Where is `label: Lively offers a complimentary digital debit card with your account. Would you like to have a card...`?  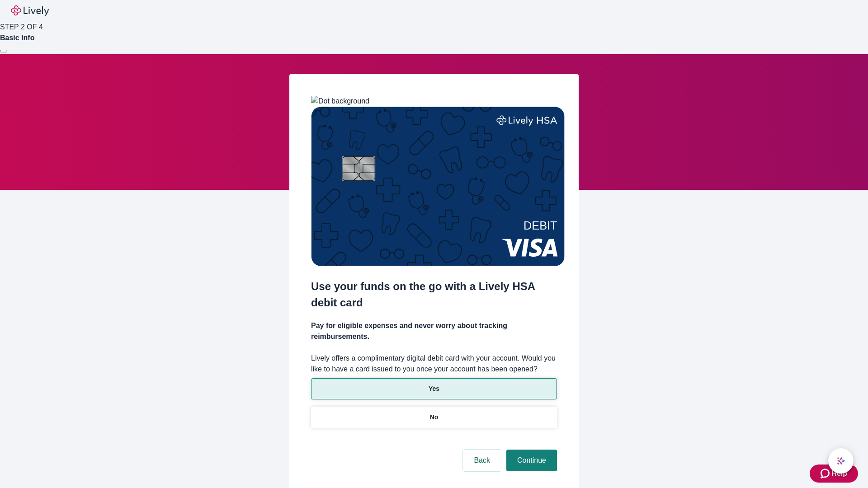 label: Lively offers a complimentary digital debit card with your account. Would you like to have a card... is located at coordinates (434, 364).